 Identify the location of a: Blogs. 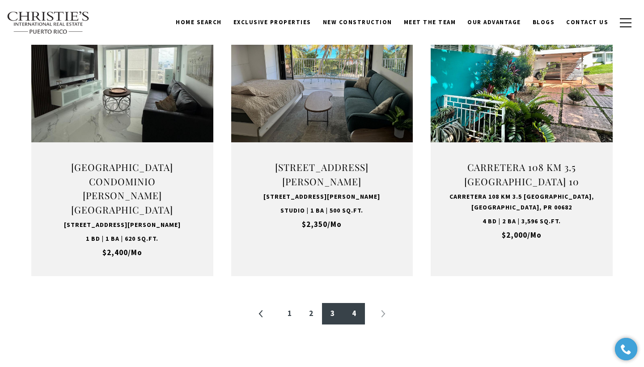
(544, 22).